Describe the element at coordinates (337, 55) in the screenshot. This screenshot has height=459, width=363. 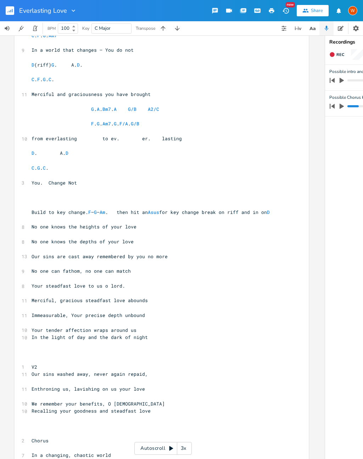
I see `button: Rec` at that location.